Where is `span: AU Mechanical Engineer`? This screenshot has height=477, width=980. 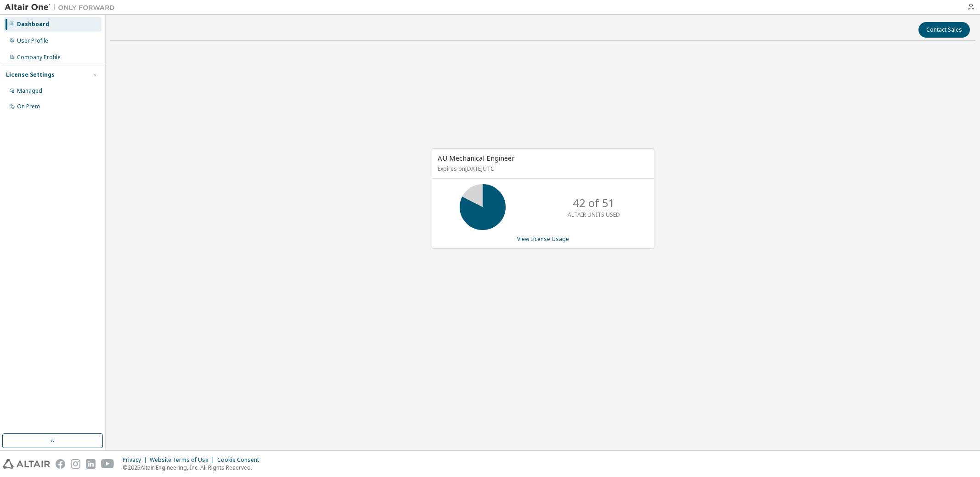 span: AU Mechanical Engineer is located at coordinates (476, 158).